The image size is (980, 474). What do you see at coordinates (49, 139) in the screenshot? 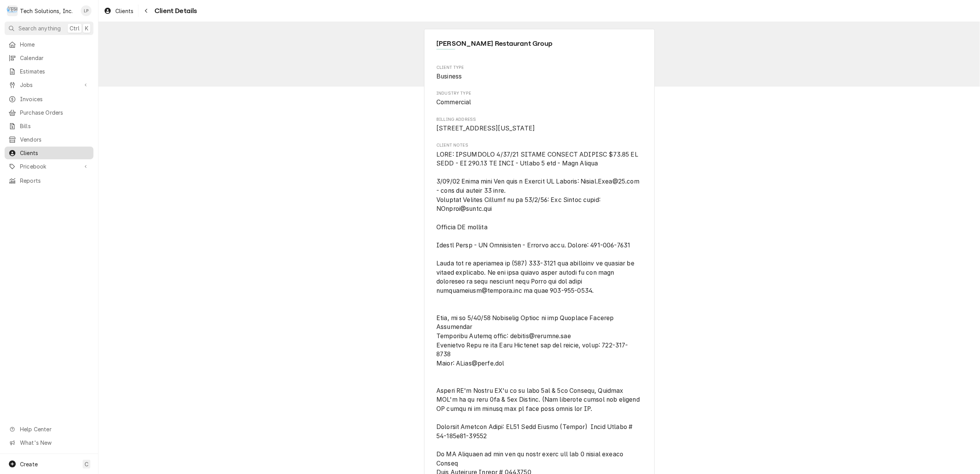
I see `a: Vendors` at bounding box center [49, 139].